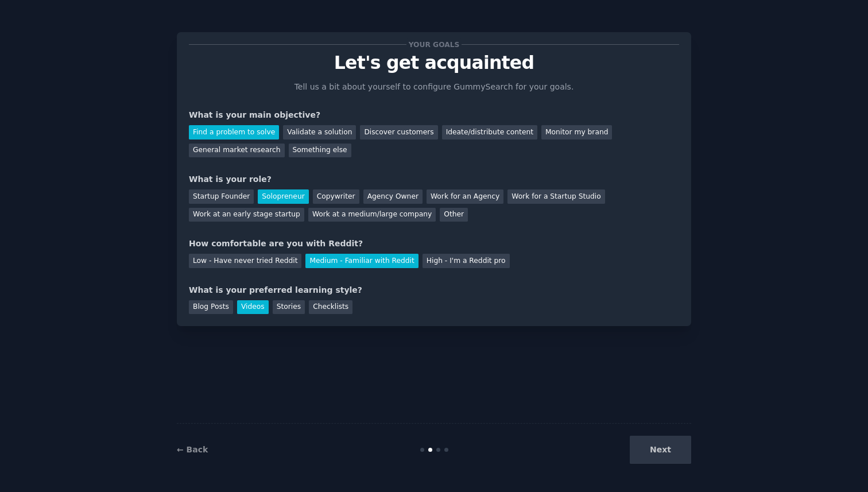  What do you see at coordinates (252, 307) in the screenshot?
I see `div: Videos` at bounding box center [252, 307].